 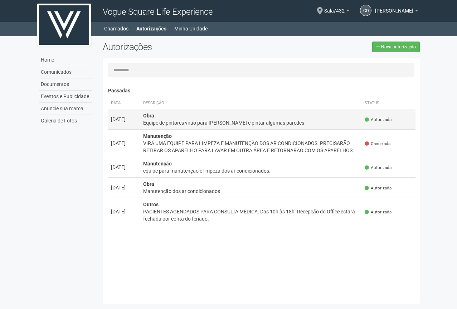 I want to click on span: Cancelada, so click(x=378, y=144).